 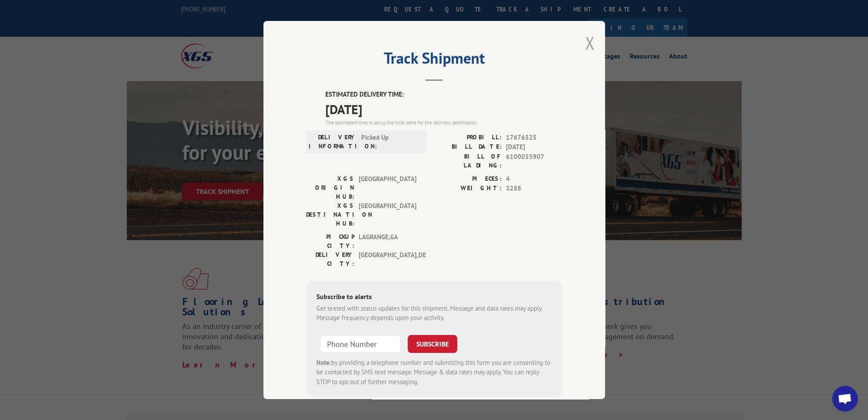 I want to click on label: ESTIMATED DELIVERY TIME:, so click(x=443, y=94).